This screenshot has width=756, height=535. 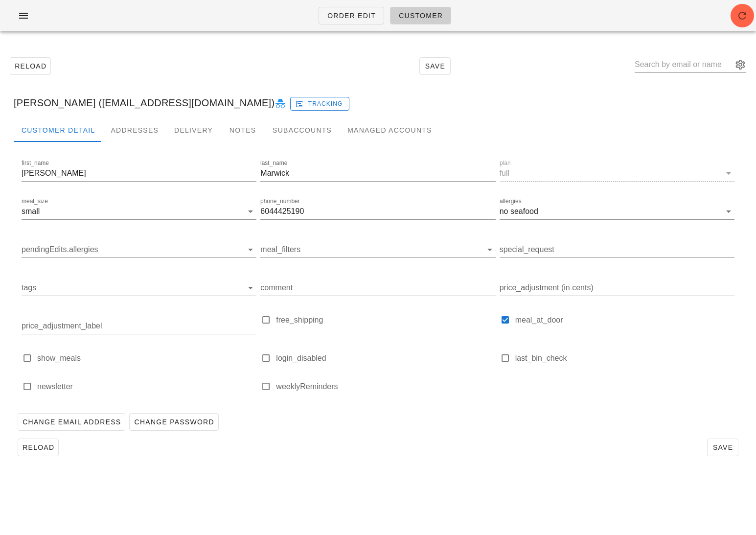 What do you see at coordinates (147, 386) in the screenshot?
I see `label: newsletter` at bounding box center [147, 386].